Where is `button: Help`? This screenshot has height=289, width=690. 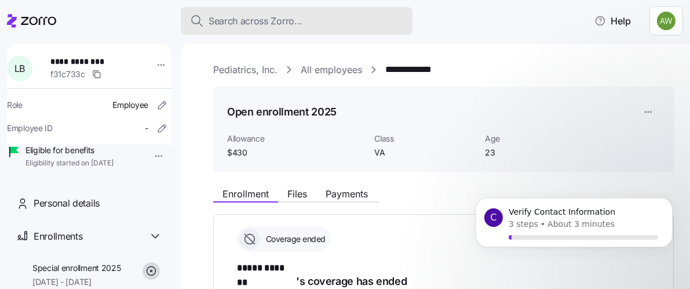 button: Help is located at coordinates (613, 21).